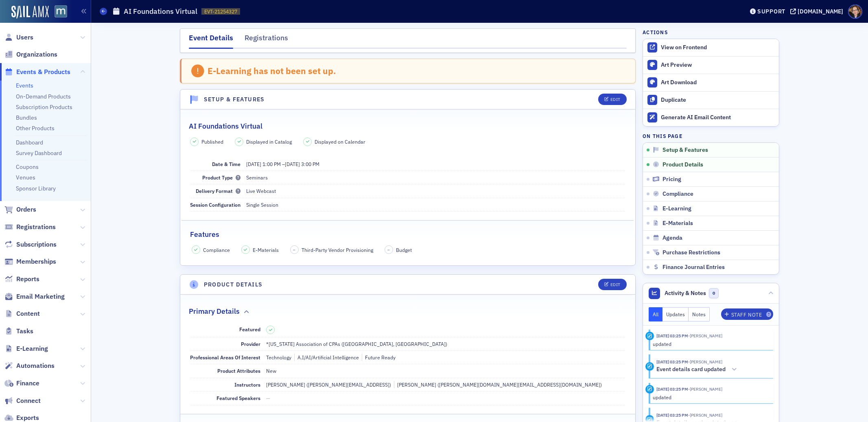  Describe the element at coordinates (19, 38) in the screenshot. I see `a: Users` at that location.